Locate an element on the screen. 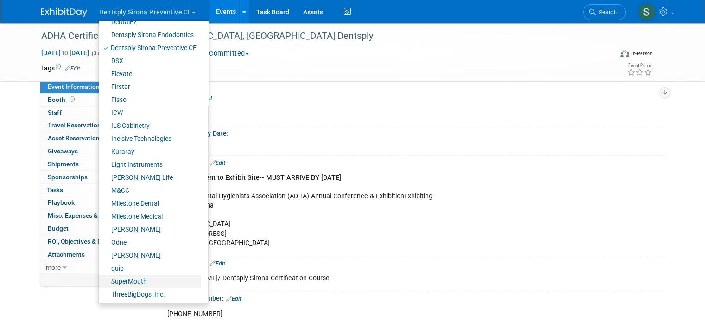  a: Search is located at coordinates (604, 12).